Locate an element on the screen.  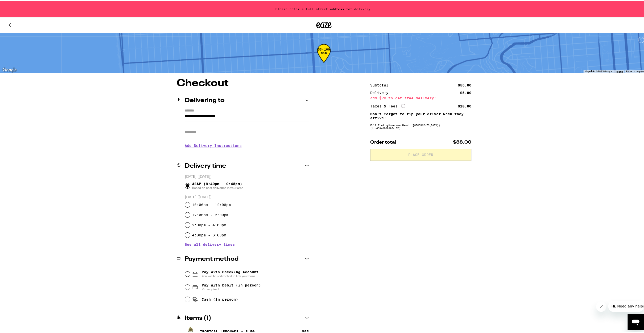
span: Pay with Debit (in person) is located at coordinates (231, 284).